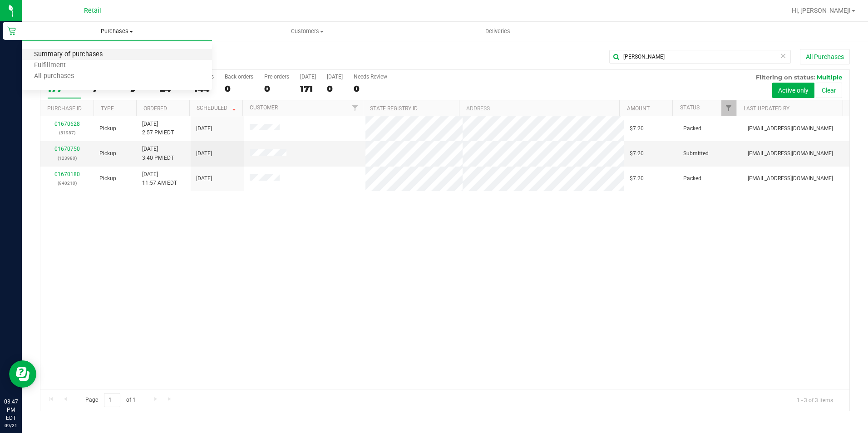 The image size is (868, 433). Describe the element at coordinates (307, 32) in the screenshot. I see `a: Customers` at that location.